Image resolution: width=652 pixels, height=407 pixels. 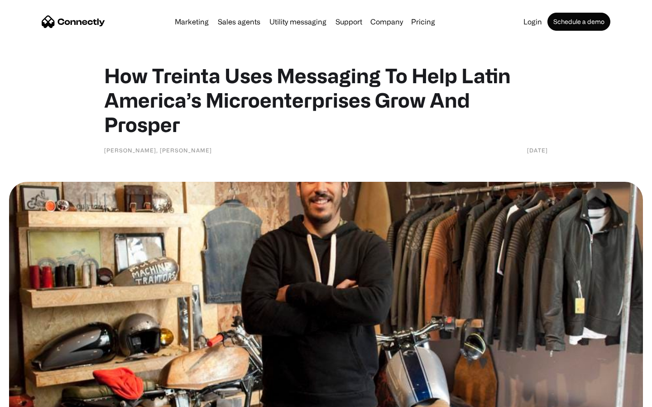 I want to click on a: Schedule a demo, so click(x=578, y=22).